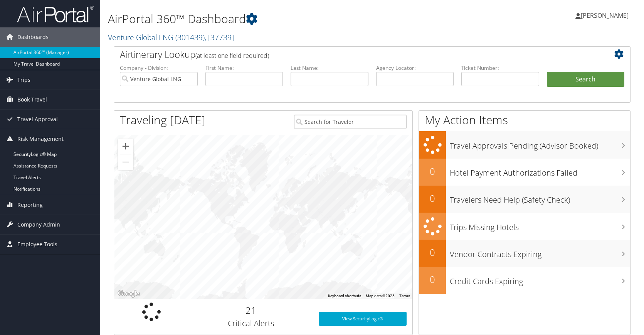 The width and height of the screenshot is (644, 335). Describe the element at coordinates (415, 68) in the screenshot. I see `label: Agency Locator:` at that location.